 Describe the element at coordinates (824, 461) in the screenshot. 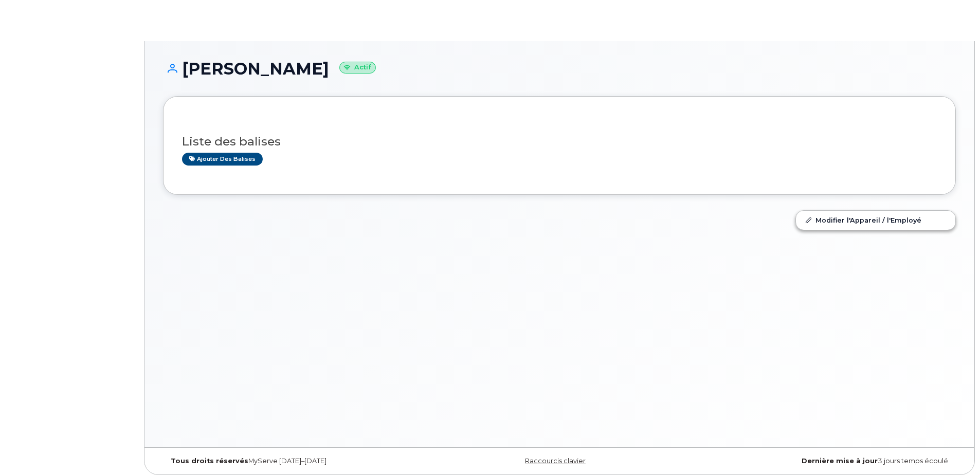

I see `div: 3 jours temps écoulé` at that location.